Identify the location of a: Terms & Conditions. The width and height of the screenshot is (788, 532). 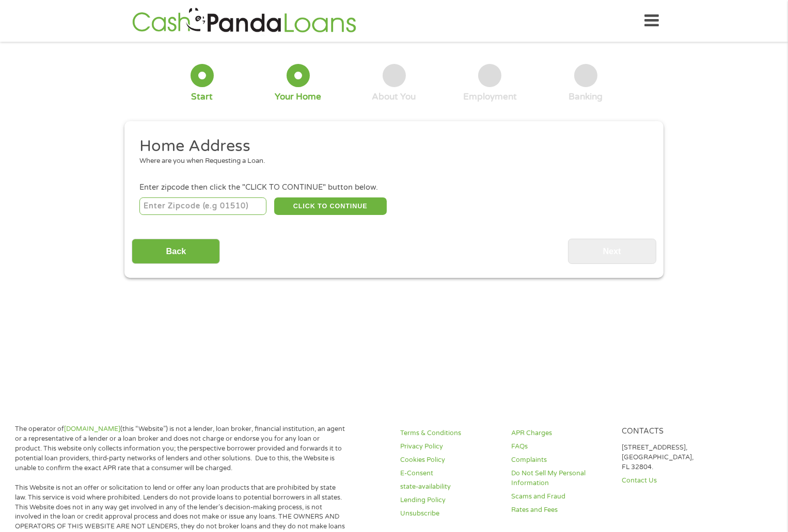
(449, 433).